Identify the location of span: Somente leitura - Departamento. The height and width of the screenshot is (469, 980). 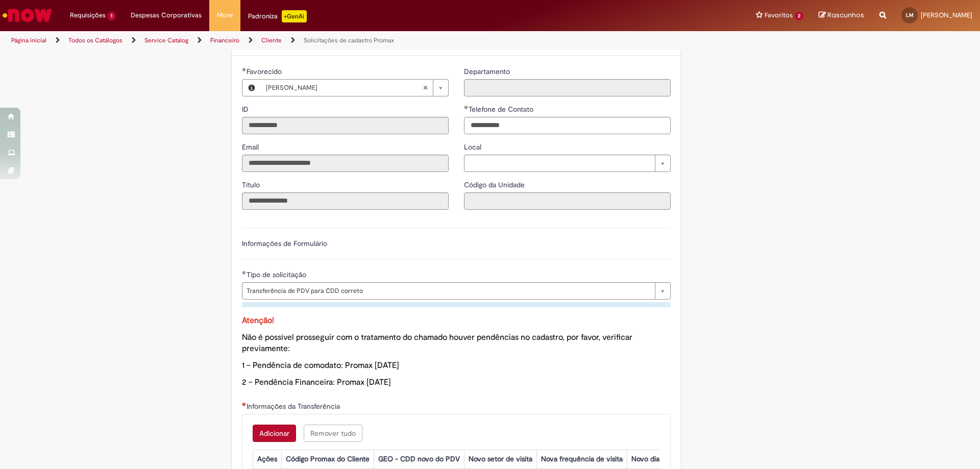
(488, 72).